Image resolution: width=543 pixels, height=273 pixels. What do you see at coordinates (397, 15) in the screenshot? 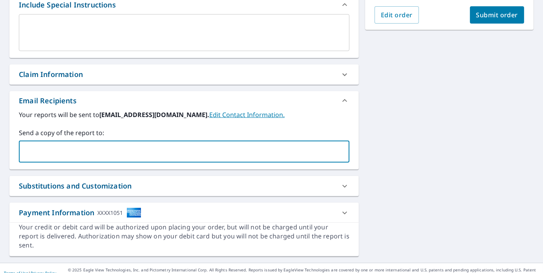
I see `span: Edit order` at bounding box center [397, 15].